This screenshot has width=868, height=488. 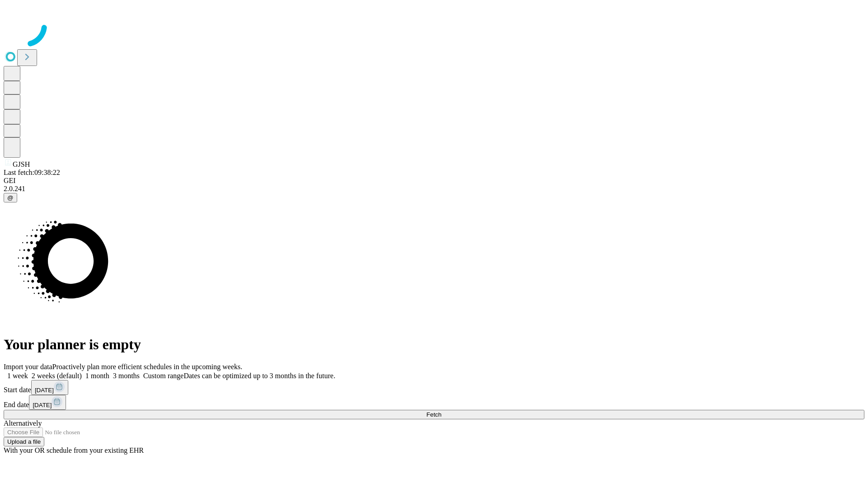 I want to click on span: Custom range, so click(x=163, y=375).